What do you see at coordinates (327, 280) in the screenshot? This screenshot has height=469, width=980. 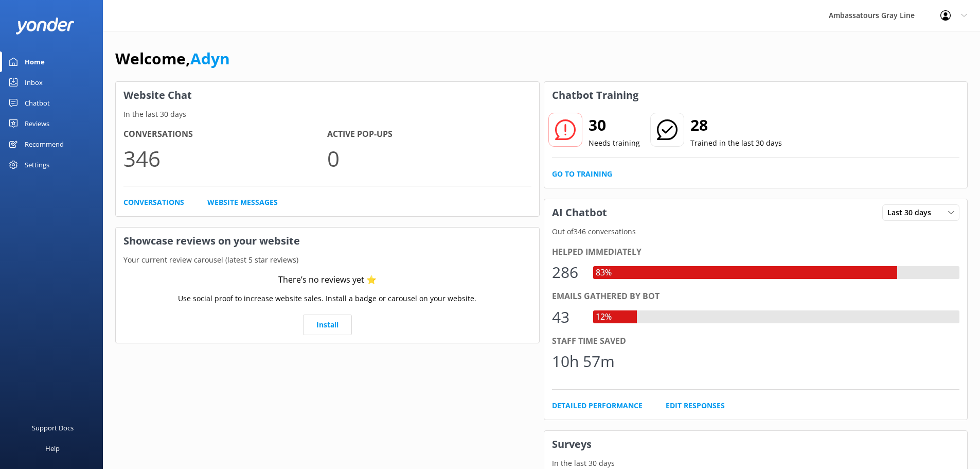 I see `div: There’s no reviews yet ⭐` at bounding box center [327, 280].